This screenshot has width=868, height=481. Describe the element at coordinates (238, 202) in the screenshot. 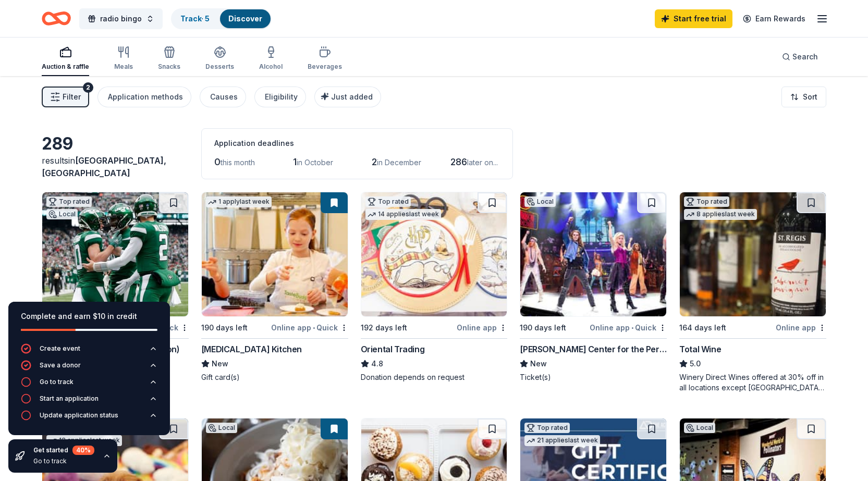

I see `div: 1 apply last week` at that location.